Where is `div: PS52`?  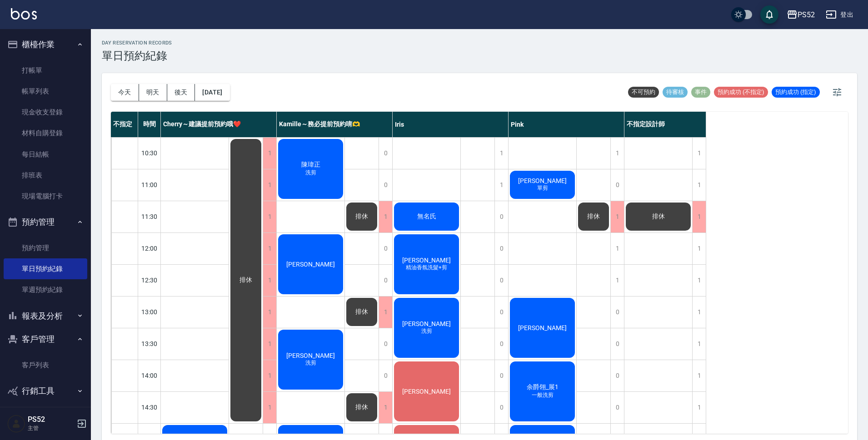
div: PS52 is located at coordinates (807, 15).